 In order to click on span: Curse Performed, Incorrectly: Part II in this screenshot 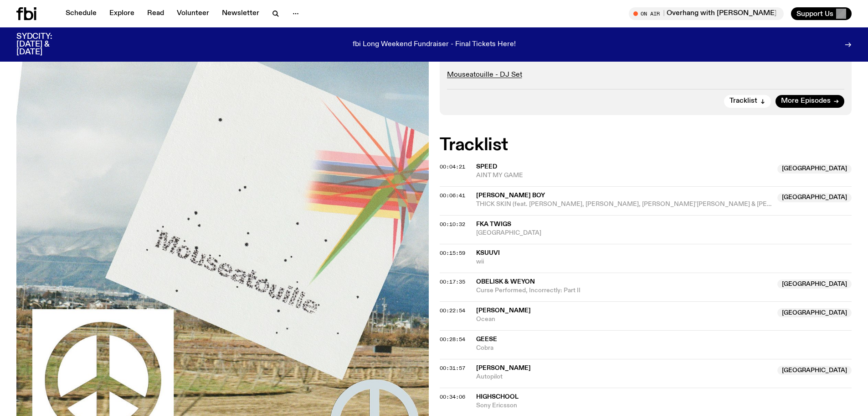, I will do `click(625, 290)`.